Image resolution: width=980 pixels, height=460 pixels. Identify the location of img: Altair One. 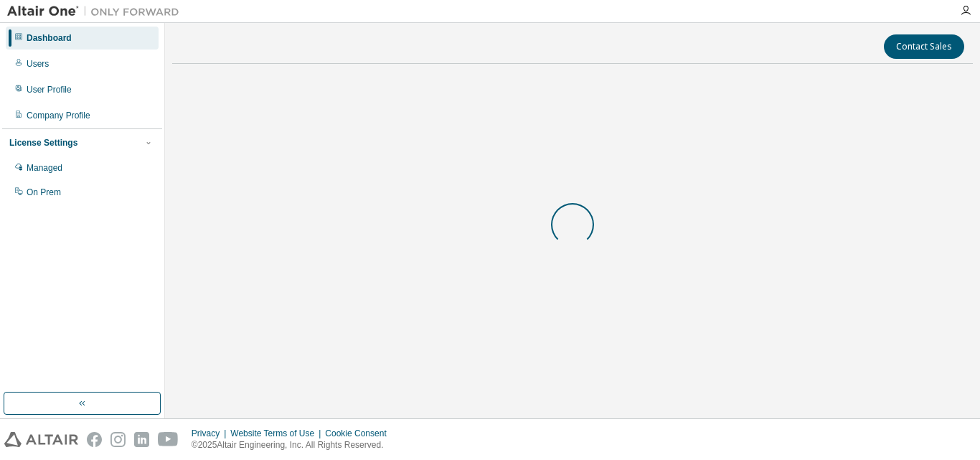
(97, 12).